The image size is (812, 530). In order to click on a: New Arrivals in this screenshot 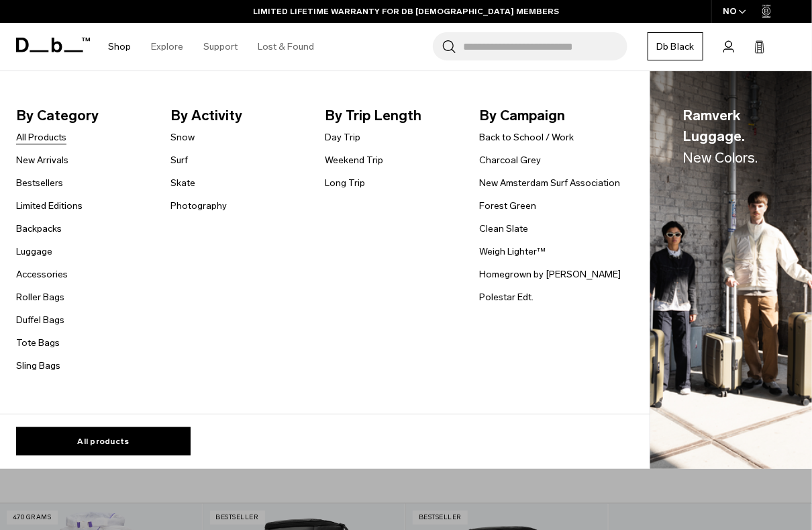, I will do `click(42, 160)`.